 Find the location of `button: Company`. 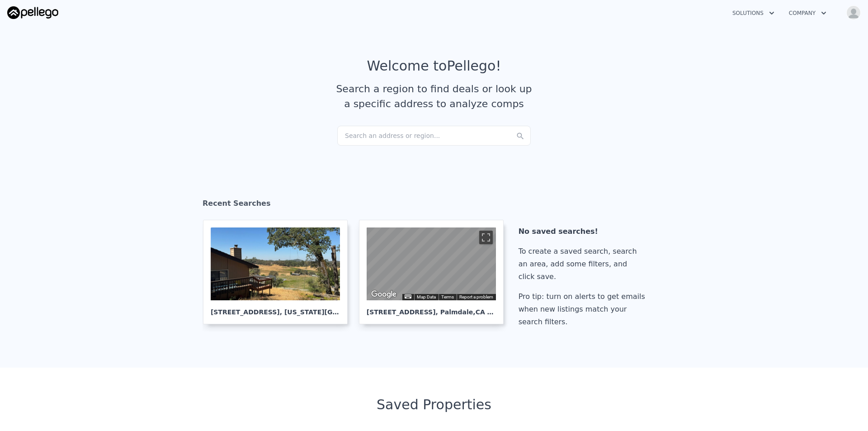

button: Company is located at coordinates (808, 13).